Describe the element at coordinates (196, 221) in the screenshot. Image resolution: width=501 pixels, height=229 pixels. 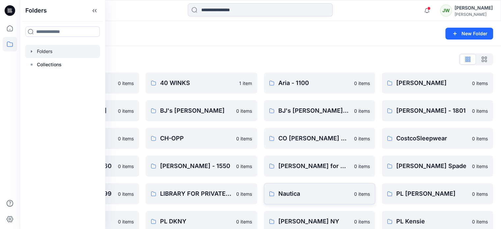
I see `p: PL DKNY` at that location.